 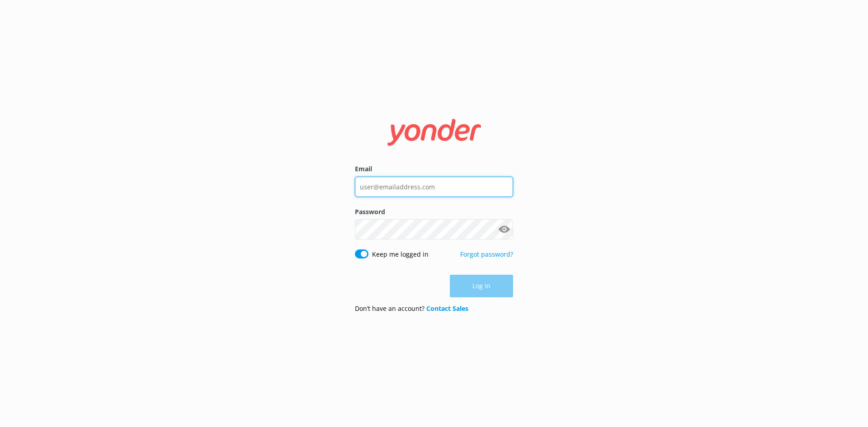 I want to click on label: Password, so click(x=434, y=212).